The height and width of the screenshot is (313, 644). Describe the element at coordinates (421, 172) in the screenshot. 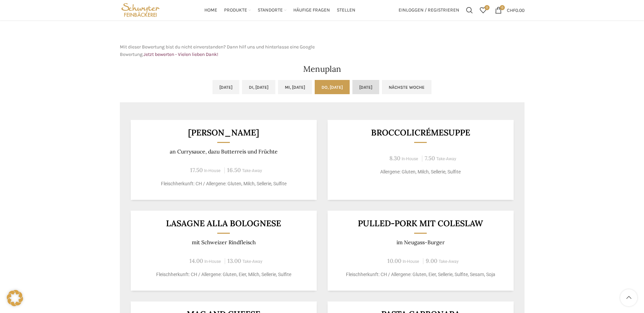

I see `p: Allergene: Gluten, Milch, Sellerie, Sulfite` at that location.